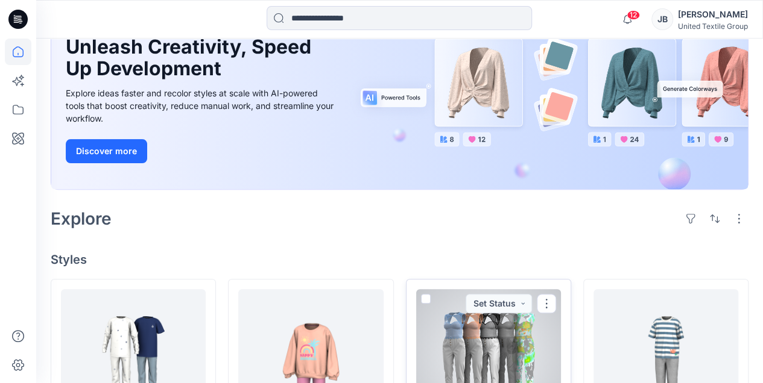 The width and height of the screenshot is (763, 383). Describe the element at coordinates (106, 151) in the screenshot. I see `button: Discover more` at that location.